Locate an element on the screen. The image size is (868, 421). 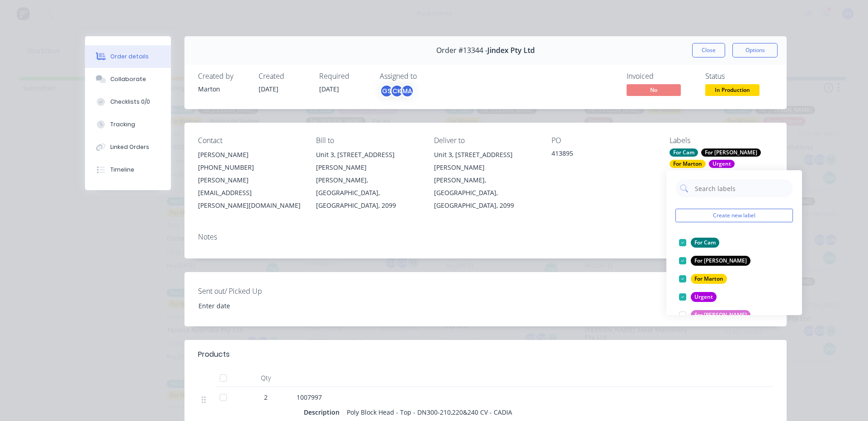
input: Enter date is located at coordinates (248, 305).